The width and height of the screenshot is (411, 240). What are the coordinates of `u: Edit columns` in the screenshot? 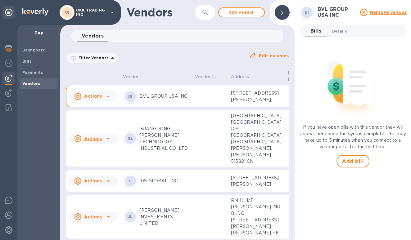 It's located at (274, 56).